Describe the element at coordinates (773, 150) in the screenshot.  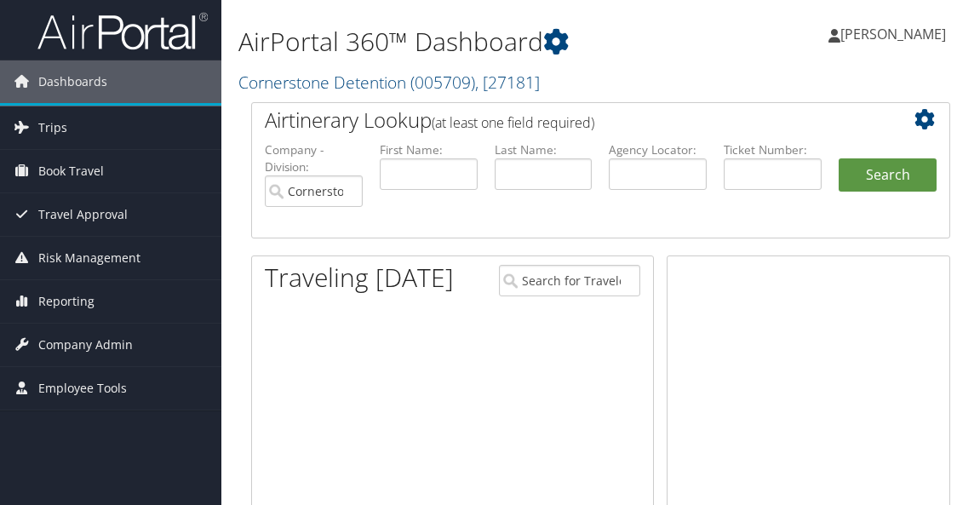
I see `label: Ticket Number:` at that location.